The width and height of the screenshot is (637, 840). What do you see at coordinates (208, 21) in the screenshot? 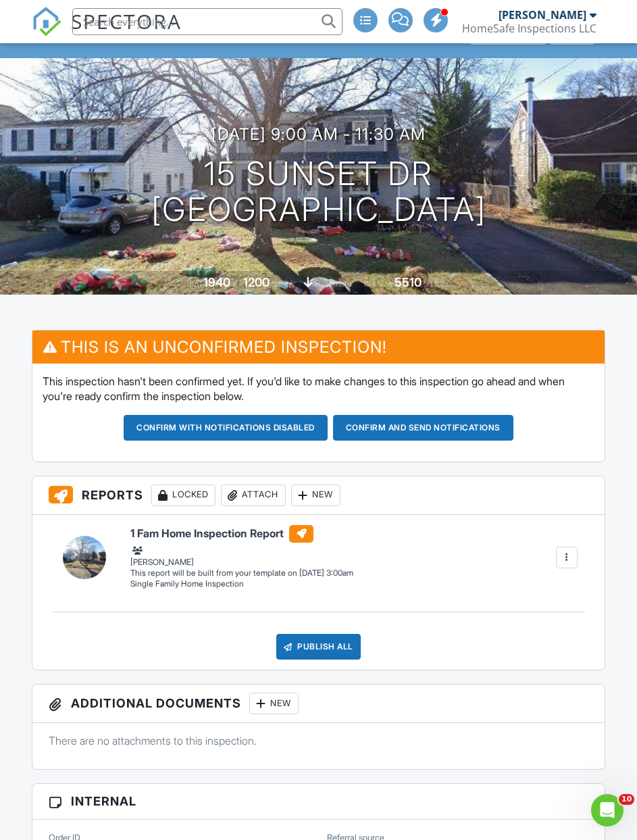
I see `input: Search everything...` at bounding box center [208, 21].